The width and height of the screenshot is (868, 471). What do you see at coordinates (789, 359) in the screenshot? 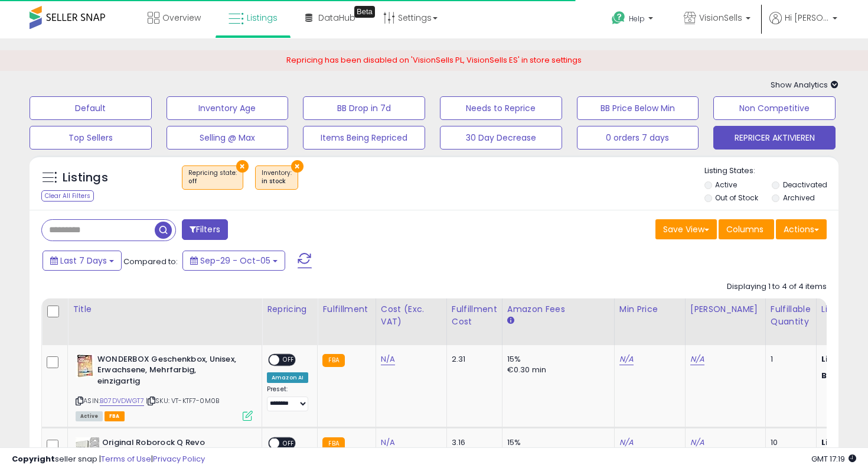
I see `div: 1` at bounding box center [789, 359].